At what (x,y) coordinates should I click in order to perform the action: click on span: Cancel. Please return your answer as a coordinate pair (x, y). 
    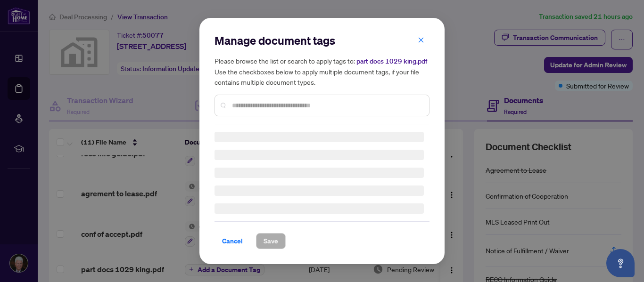
    Looking at the image, I should click on (233, 241).